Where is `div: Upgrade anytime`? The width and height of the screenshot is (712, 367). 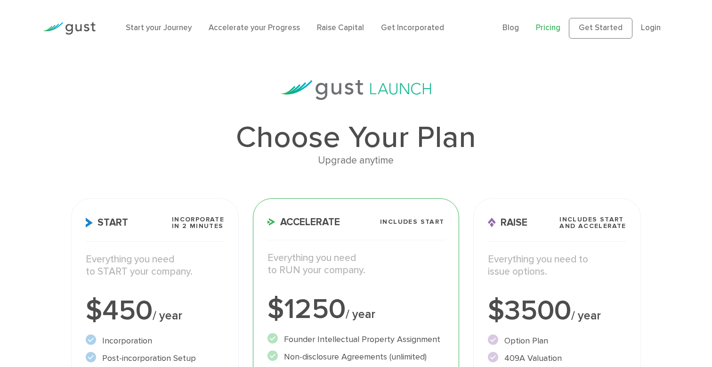
div: Upgrade anytime is located at coordinates (356, 161).